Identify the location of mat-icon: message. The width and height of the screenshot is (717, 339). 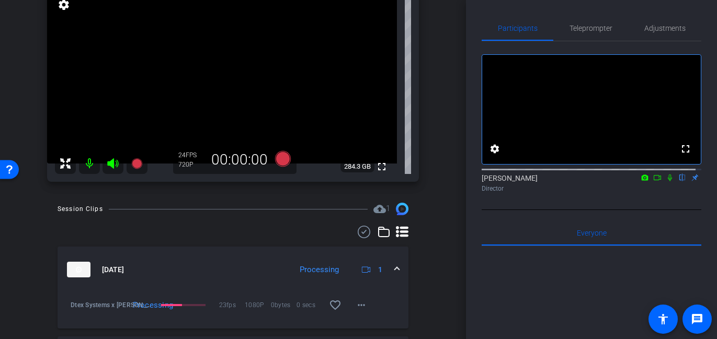
(697, 320).